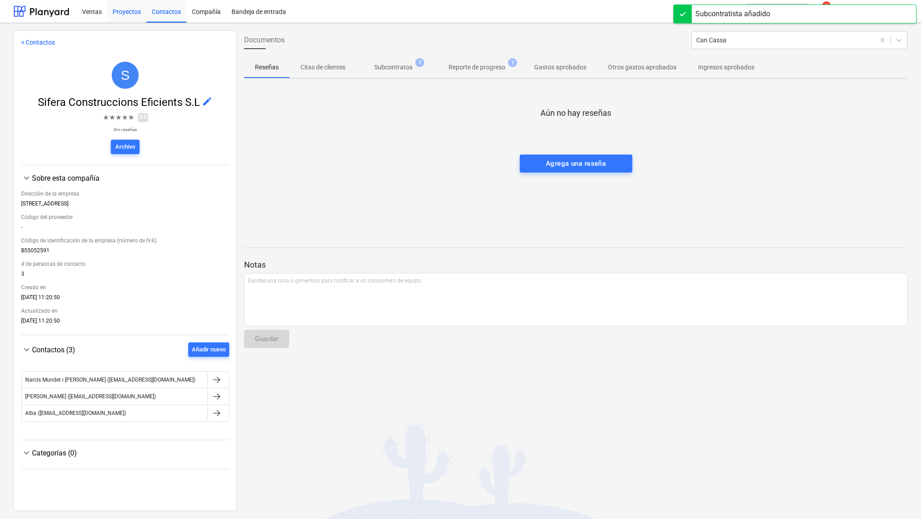 This screenshot has height=519, width=921. Describe the element at coordinates (125, 147) in the screenshot. I see `div: Archivo` at that location.